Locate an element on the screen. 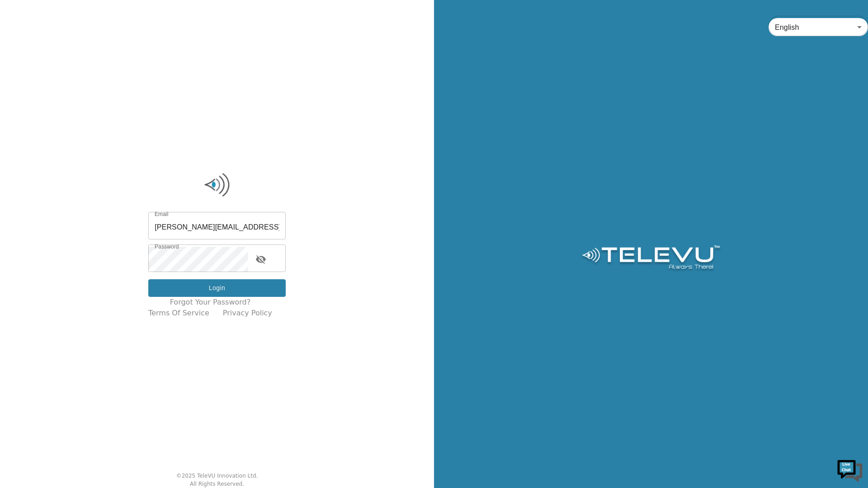  a: Forgot your password? is located at coordinates (210, 302).